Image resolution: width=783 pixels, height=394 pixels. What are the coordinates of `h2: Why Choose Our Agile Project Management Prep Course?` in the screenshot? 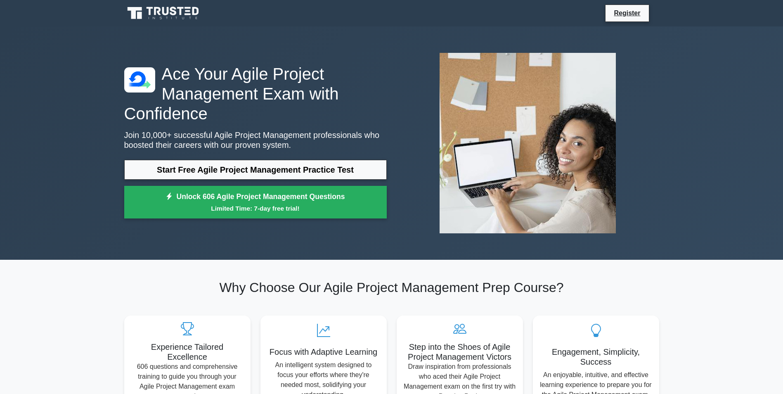 It's located at (392, 287).